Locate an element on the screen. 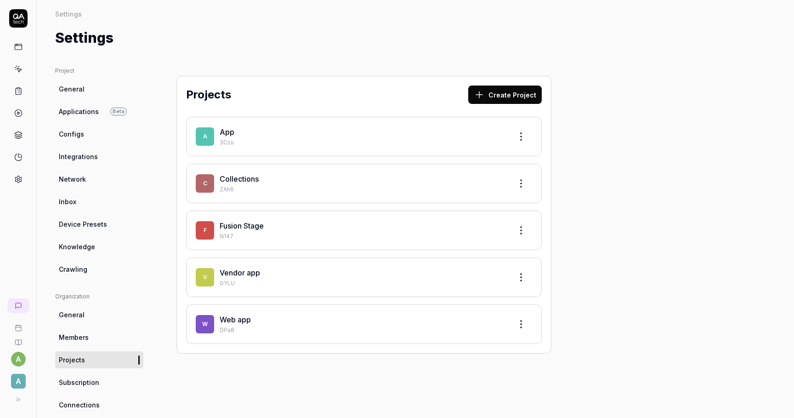  a: Configs is located at coordinates (99, 134).